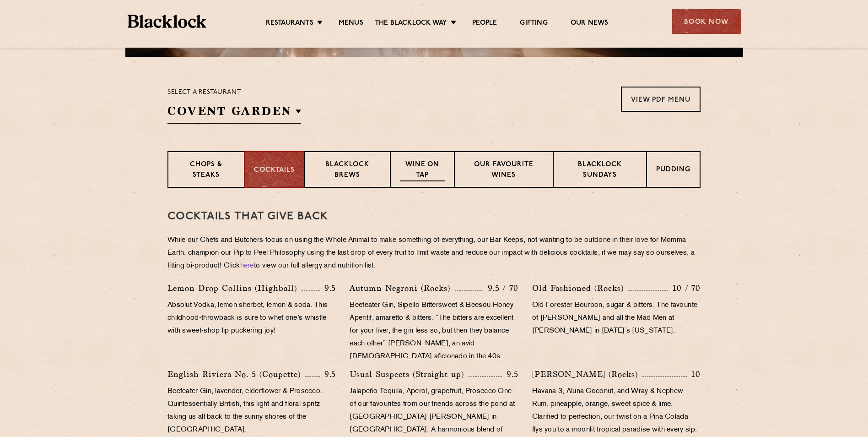  Describe the element at coordinates (580, 288) in the screenshot. I see `p: Old Fashioned (Rocks)` at that location.